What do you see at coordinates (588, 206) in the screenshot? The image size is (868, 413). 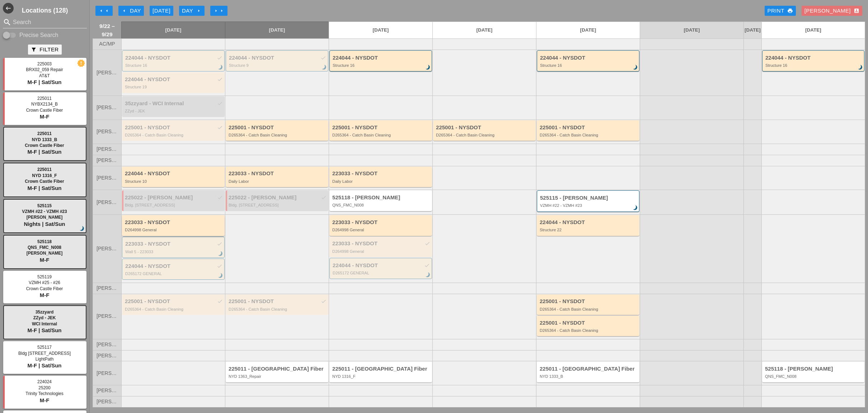 I see `div: VZMH #22 - VZMH #23` at bounding box center [588, 206].